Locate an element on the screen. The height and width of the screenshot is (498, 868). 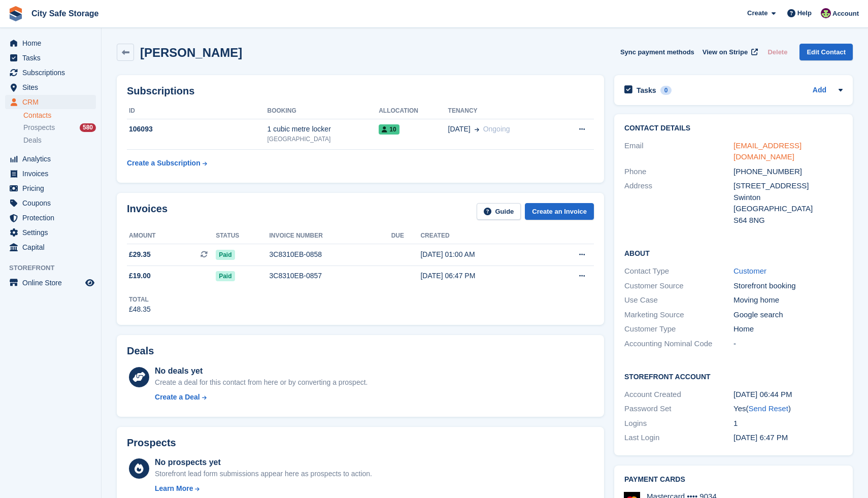
h2: About is located at coordinates (733, 252).